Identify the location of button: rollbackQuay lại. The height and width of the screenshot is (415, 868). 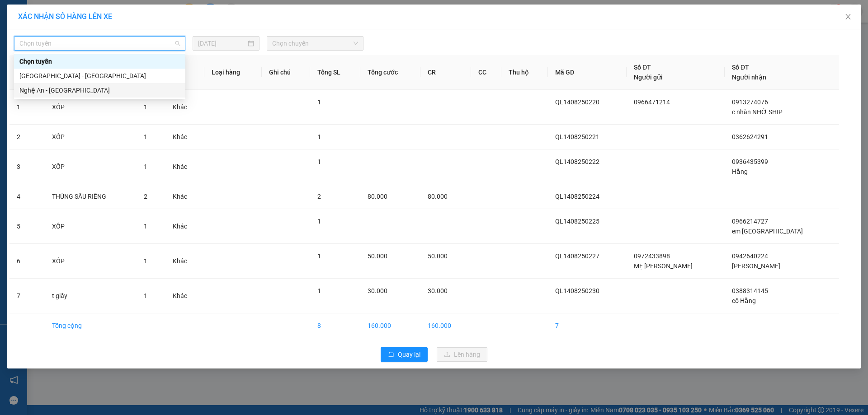
(404, 355).